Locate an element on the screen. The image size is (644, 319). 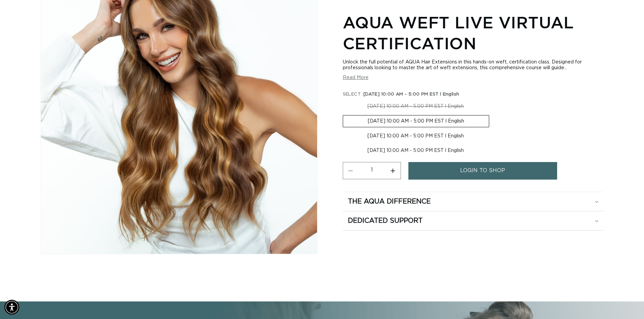
h2: The Aqua Difference is located at coordinates (389, 201).